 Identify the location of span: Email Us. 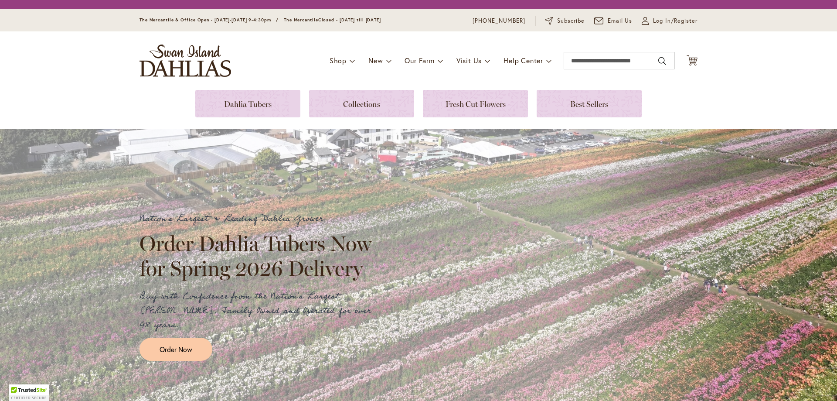
(620, 21).